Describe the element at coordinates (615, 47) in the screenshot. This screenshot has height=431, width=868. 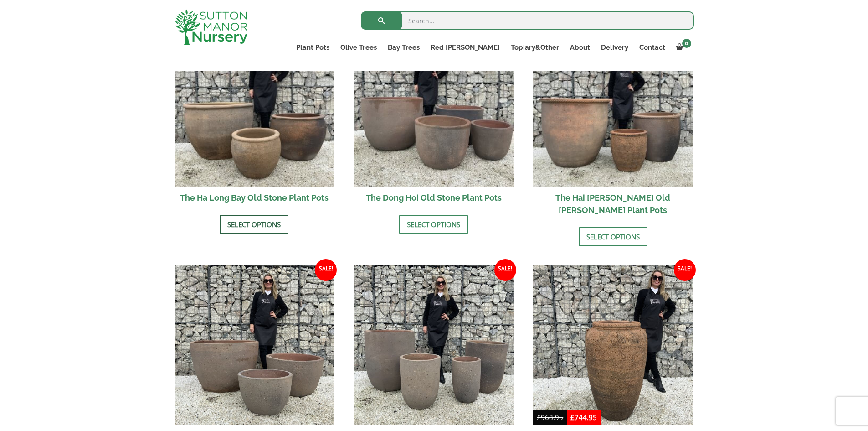
I see `a: Delivery` at that location.